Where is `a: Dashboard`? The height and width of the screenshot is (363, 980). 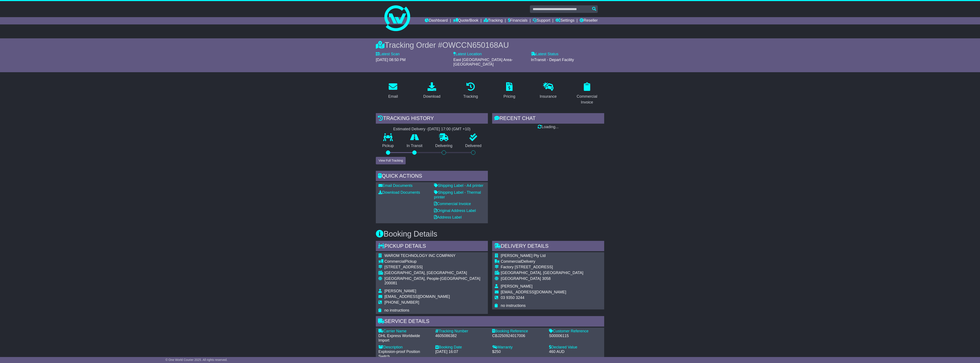
a: Dashboard is located at coordinates (436, 21).